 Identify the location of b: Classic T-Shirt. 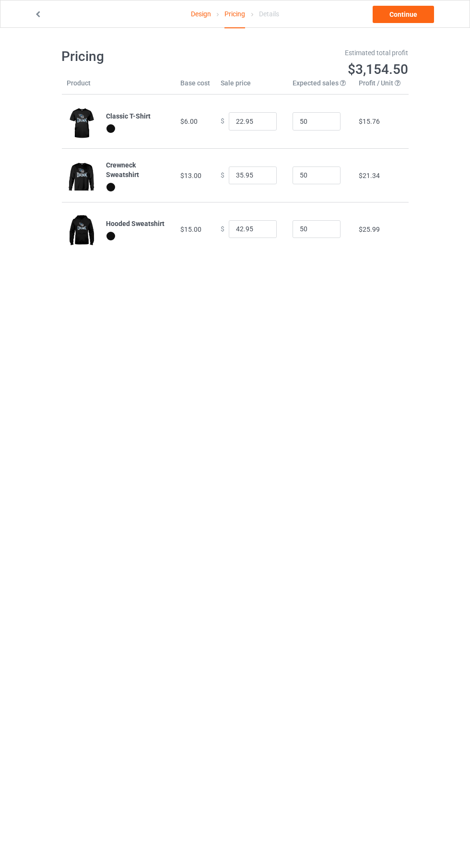
(129, 116).